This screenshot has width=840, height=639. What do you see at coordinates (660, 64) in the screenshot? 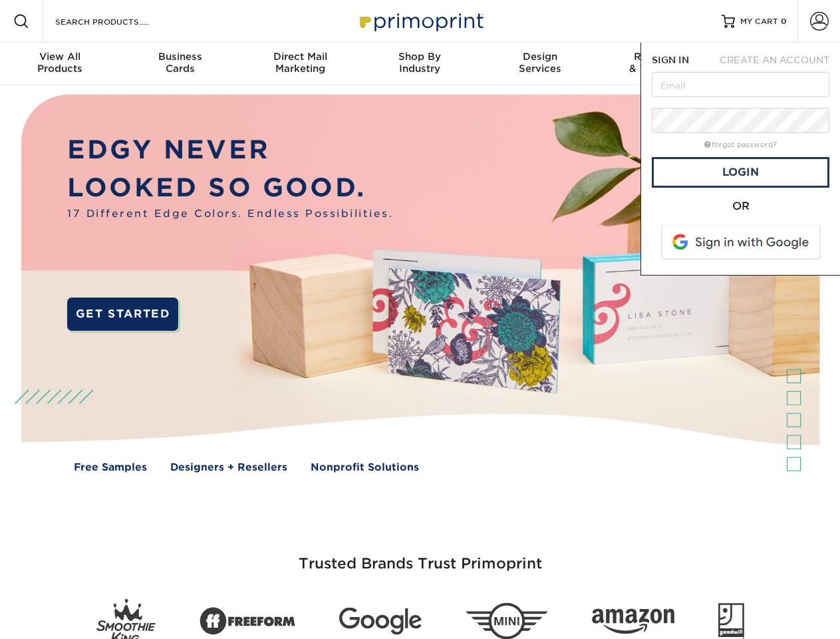
I see `a: Resources& Templates` at bounding box center [660, 64].